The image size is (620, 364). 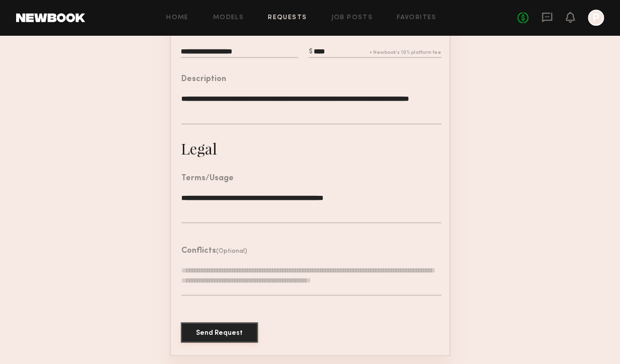 What do you see at coordinates (417, 17) in the screenshot?
I see `a: Favorites` at bounding box center [417, 17].